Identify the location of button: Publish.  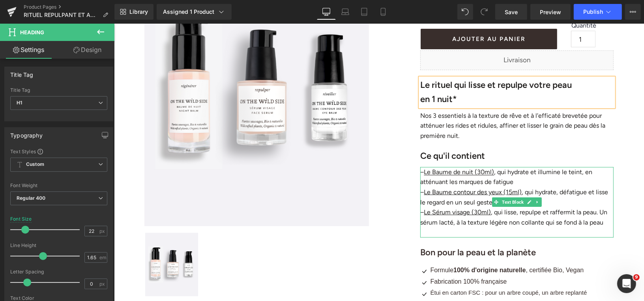
(598, 12).